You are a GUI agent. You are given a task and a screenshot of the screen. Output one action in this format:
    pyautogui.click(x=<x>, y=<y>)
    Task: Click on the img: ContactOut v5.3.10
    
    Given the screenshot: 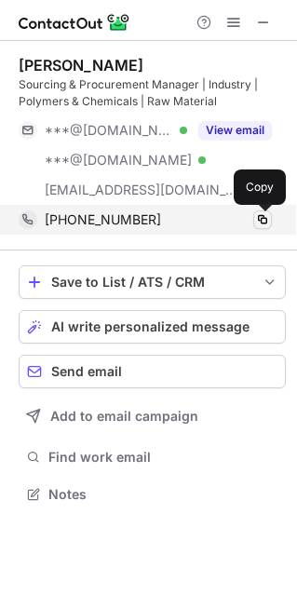 What is the action you would take?
    pyautogui.click(x=75, y=22)
    